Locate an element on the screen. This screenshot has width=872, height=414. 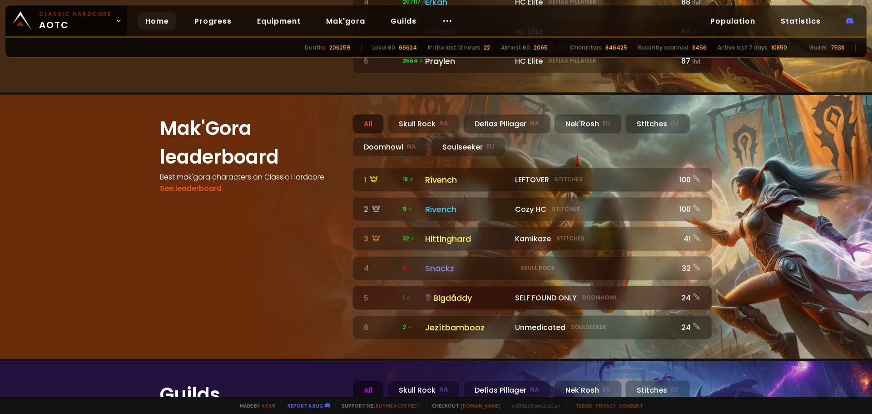
div: Rivench is located at coordinates (468, 209).